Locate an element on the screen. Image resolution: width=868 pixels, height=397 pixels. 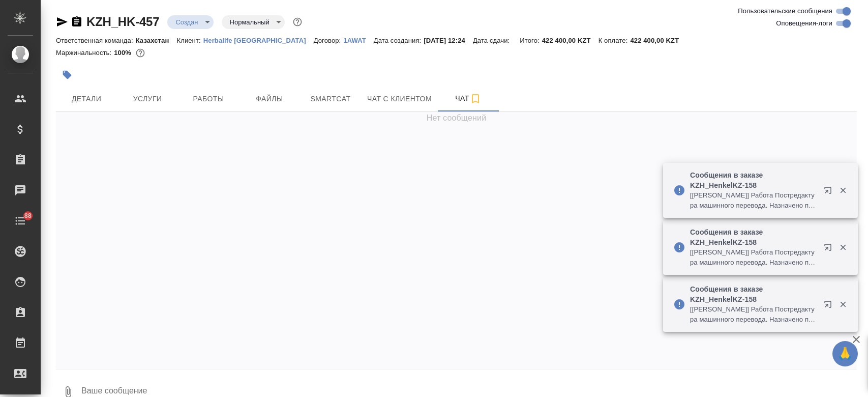
span: Оповещения-логи is located at coordinates (805, 23).